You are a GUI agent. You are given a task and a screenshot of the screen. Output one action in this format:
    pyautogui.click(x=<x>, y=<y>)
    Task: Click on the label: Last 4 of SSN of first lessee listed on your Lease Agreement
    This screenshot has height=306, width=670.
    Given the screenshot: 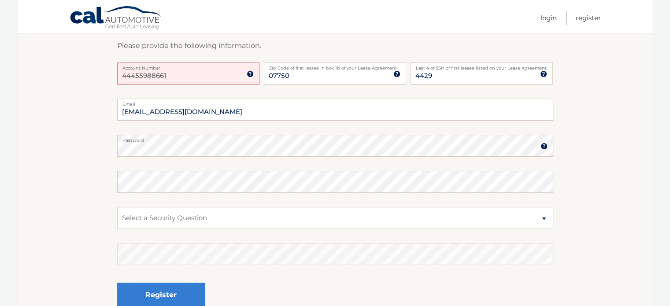 What is the action you would take?
    pyautogui.click(x=482, y=66)
    